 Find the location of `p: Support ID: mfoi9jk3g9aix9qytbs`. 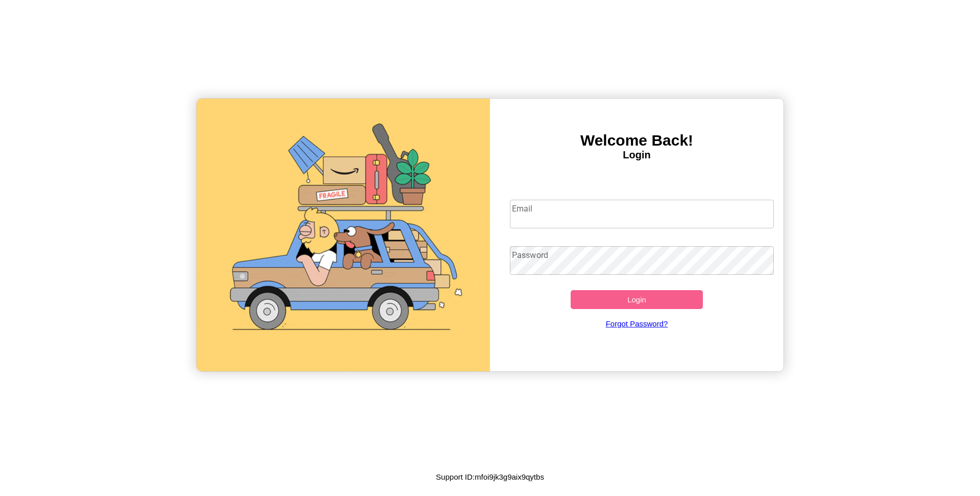

p: Support ID: mfoi9jk3g9aix9qytbs is located at coordinates (490, 476).